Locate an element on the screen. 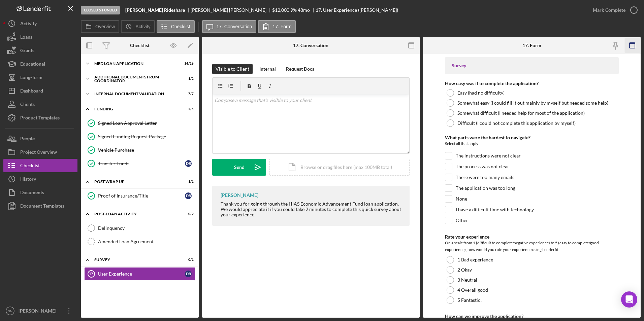  label: Overview is located at coordinates (105, 26).